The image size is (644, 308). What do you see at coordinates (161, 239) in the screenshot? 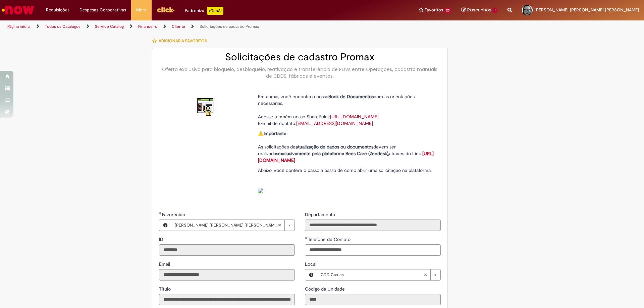
I see `label: Somente leitura - ID` at bounding box center [161, 239].